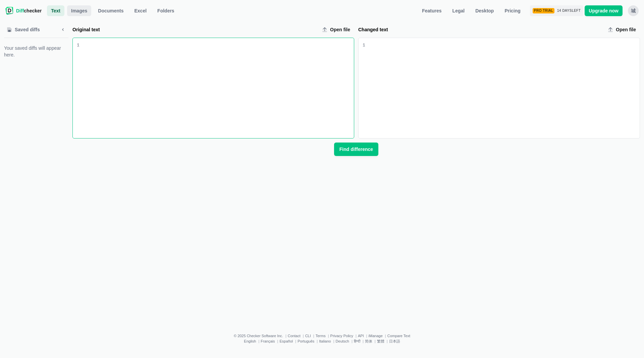 This screenshot has width=644, height=358. What do you see at coordinates (217, 88) in the screenshot?
I see `div: Original text input` at bounding box center [217, 88].